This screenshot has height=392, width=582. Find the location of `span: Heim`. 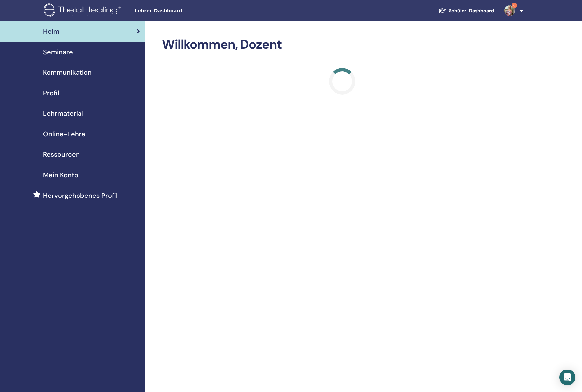

span: Heim is located at coordinates (51, 32).